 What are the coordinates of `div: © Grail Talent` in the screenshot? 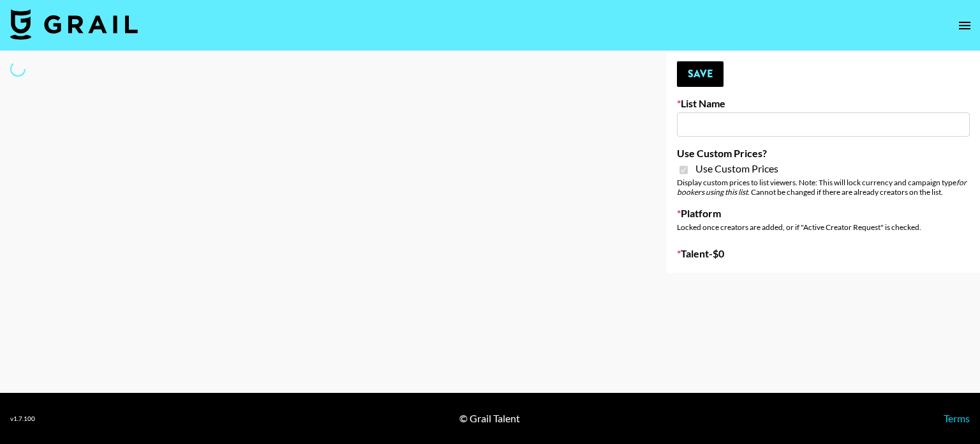 It's located at (489, 418).